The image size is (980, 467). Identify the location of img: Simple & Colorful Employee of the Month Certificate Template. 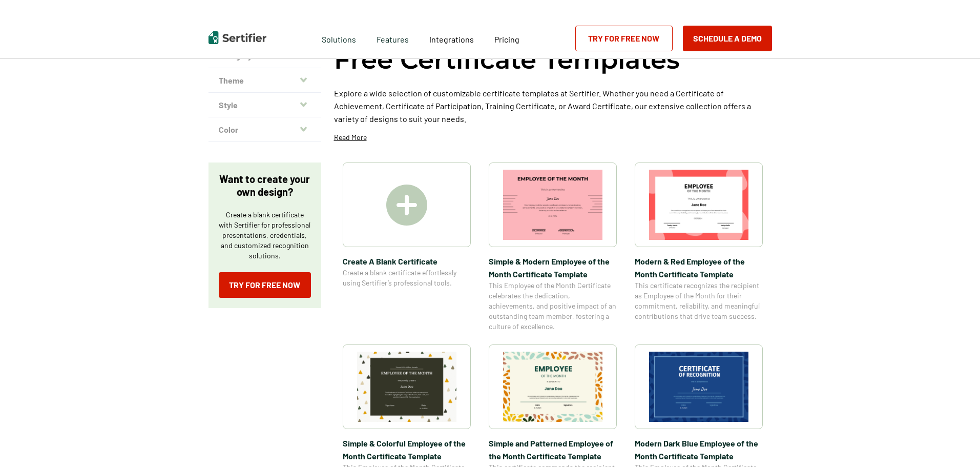
(407, 387).